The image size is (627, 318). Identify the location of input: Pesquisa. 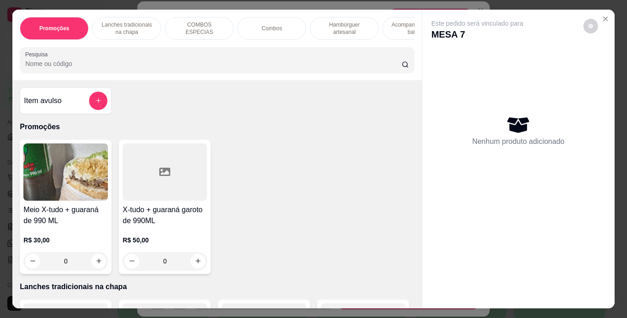
(213, 64).